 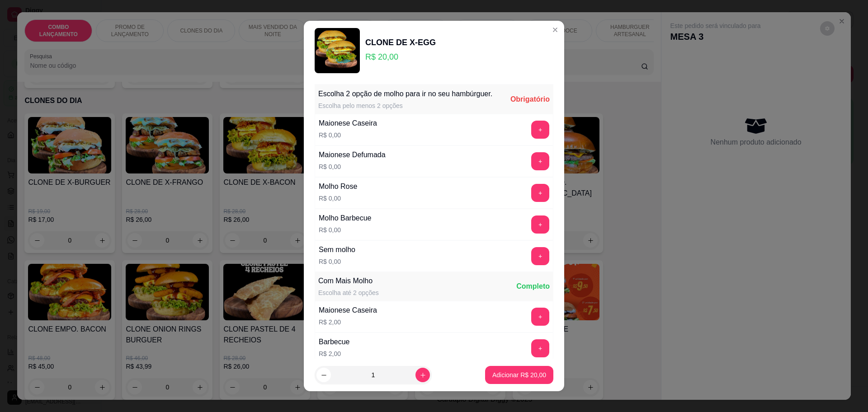 I want to click on div: Completo, so click(x=533, y=286).